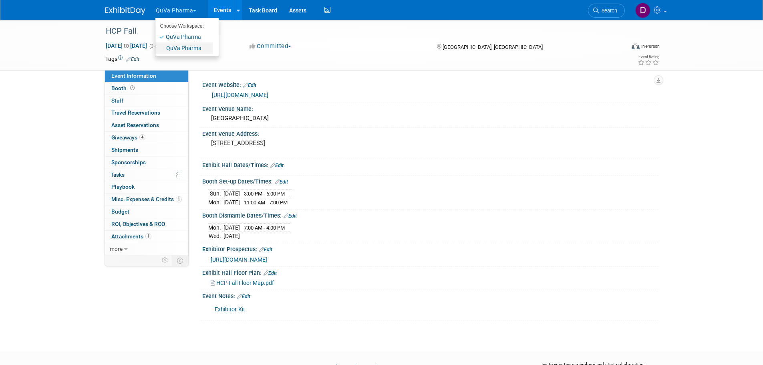 Image resolution: width=763 pixels, height=365 pixels. Describe the element at coordinates (142, 137) in the screenshot. I see `span: 4` at that location.